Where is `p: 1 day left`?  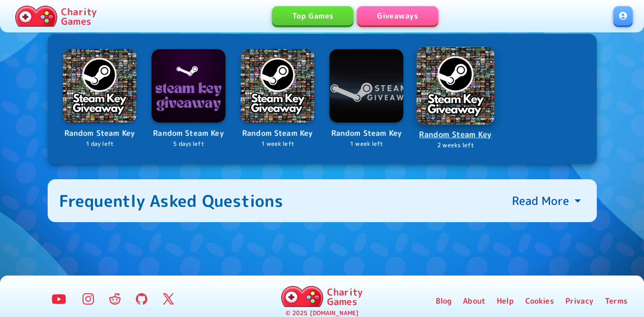
p: 1 day left is located at coordinates (99, 144).